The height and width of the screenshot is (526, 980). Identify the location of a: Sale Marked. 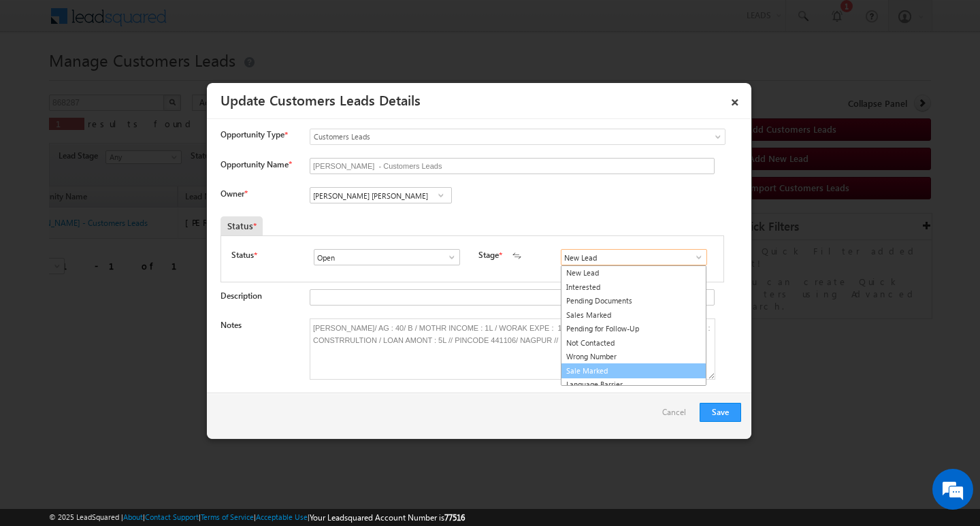
(633, 371).